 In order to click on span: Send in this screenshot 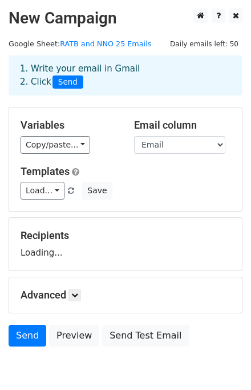, I will do `click(68, 82)`.